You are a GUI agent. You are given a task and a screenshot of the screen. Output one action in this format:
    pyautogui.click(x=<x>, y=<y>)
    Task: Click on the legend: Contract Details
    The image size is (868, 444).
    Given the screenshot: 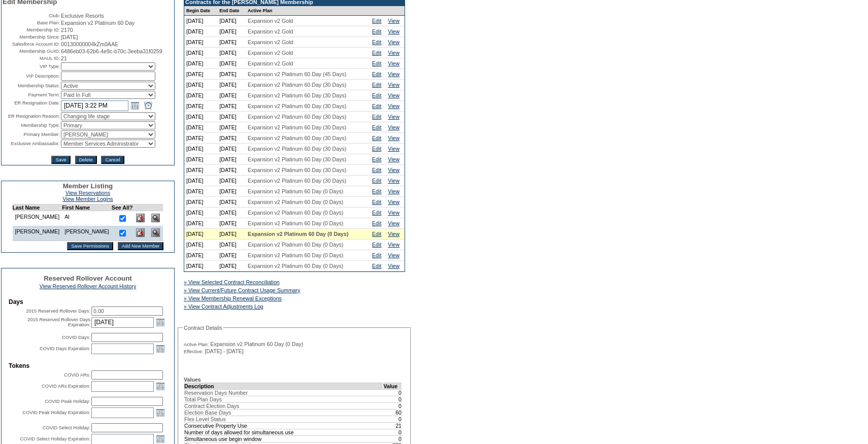 What is the action you would take?
    pyautogui.click(x=203, y=328)
    